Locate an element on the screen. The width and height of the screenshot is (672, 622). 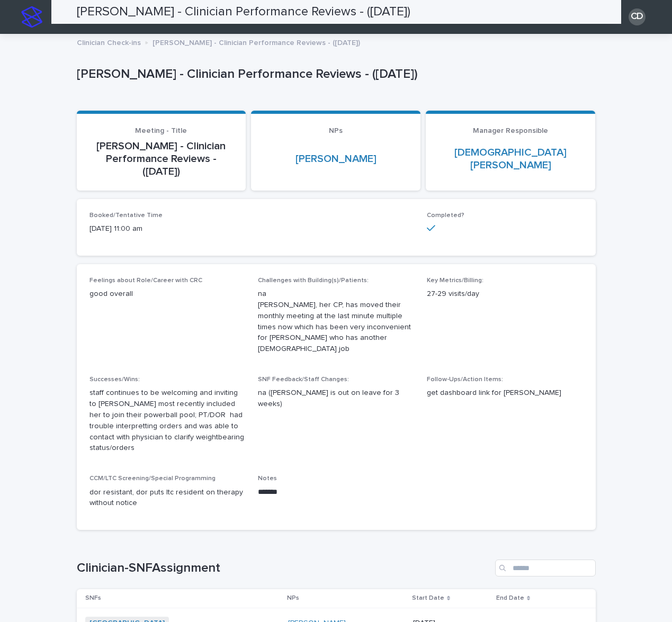
input: Search is located at coordinates (546, 568).